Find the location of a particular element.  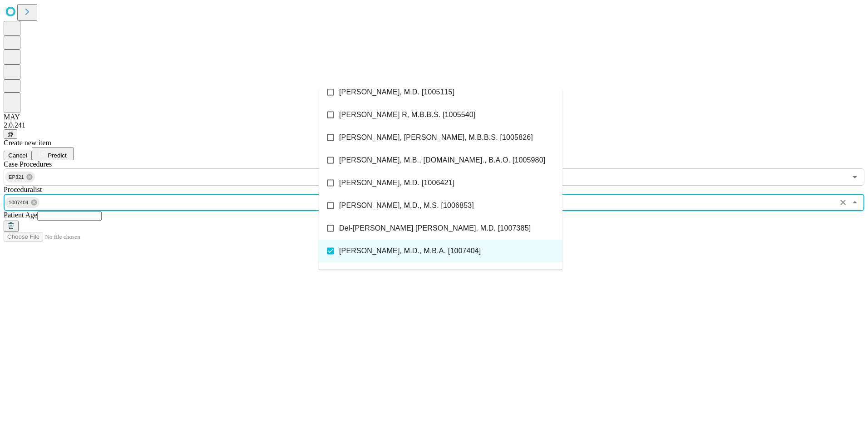

div: 1007404 is located at coordinates (23, 202).